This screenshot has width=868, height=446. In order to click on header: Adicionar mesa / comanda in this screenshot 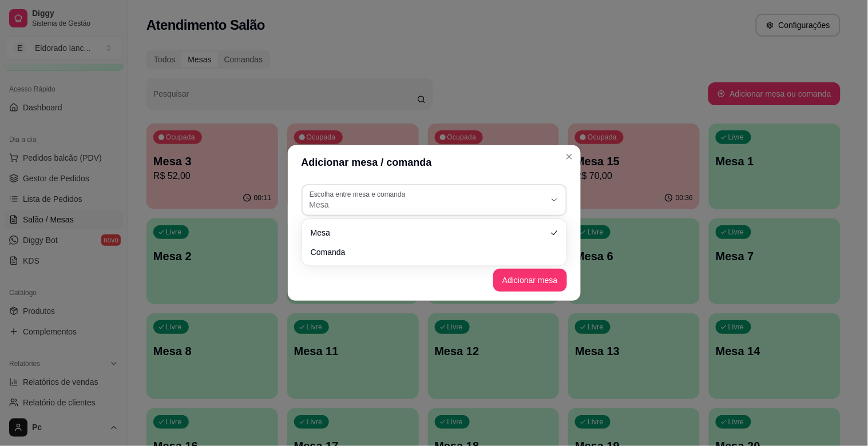, I will do `click(434, 163)`.